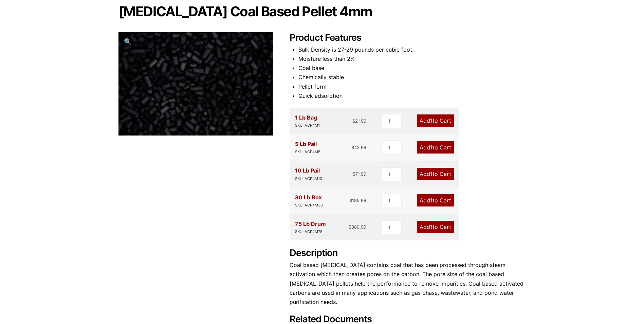 The image size is (644, 324). Describe the element at coordinates (128, 42) in the screenshot. I see `a: View full-screen image gallery` at that location.